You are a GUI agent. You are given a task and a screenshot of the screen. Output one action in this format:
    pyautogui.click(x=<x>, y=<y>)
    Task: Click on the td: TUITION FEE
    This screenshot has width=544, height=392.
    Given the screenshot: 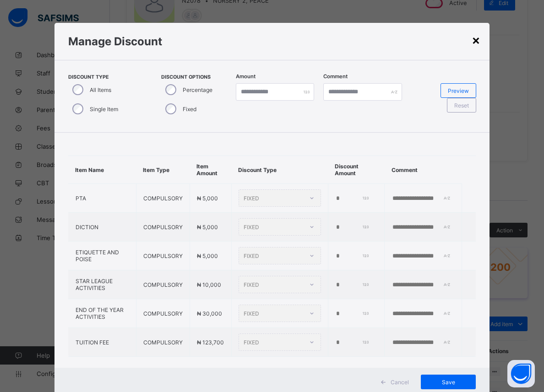 What is the action you would take?
    pyautogui.click(x=102, y=343)
    